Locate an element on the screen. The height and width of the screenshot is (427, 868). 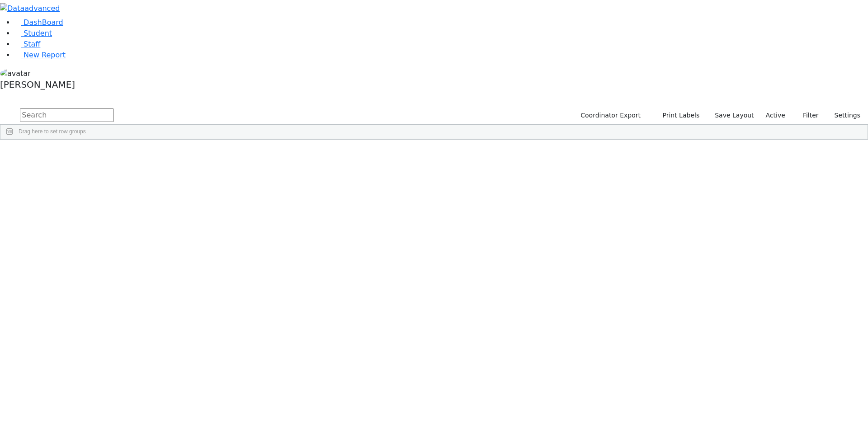
a: Student is located at coordinates (33, 33).